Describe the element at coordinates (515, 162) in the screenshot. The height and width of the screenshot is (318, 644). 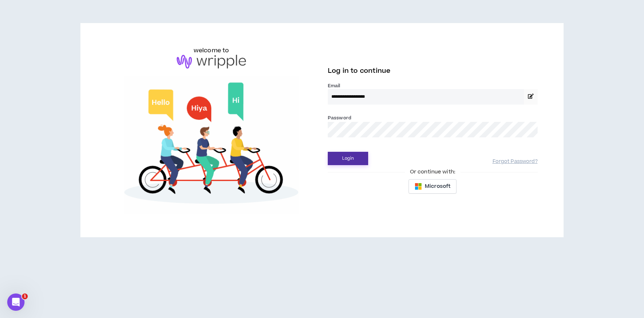
I see `a: Forgot Password?` at that location.